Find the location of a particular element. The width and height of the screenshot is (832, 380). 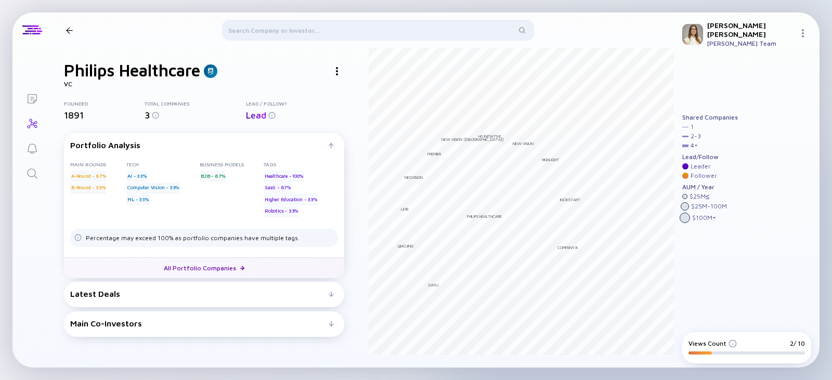

div: Kickstart is located at coordinates (570, 200).